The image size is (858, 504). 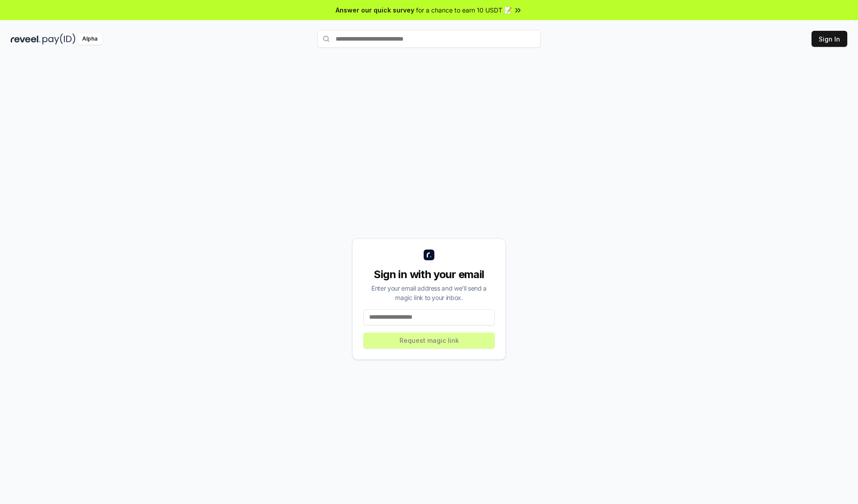 I want to click on div: Alpha, so click(x=89, y=38).